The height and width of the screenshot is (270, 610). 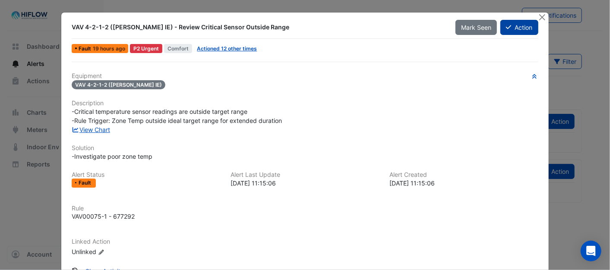 I want to click on h6: Solution, so click(x=305, y=148).